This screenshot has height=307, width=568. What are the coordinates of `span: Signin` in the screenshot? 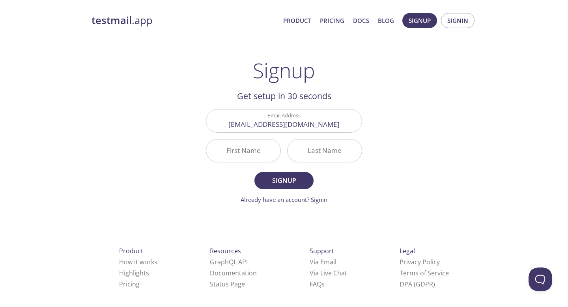 It's located at (458, 21).